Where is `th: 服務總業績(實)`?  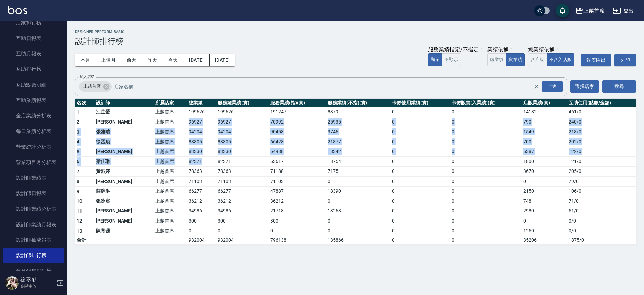
th: 服務總業績(實) is located at coordinates (242, 103).